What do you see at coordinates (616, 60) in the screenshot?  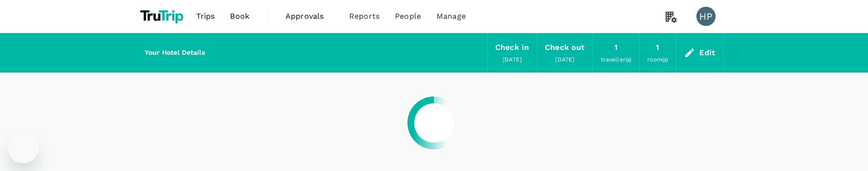 I see `span: traveller(s)` at bounding box center [616, 60].